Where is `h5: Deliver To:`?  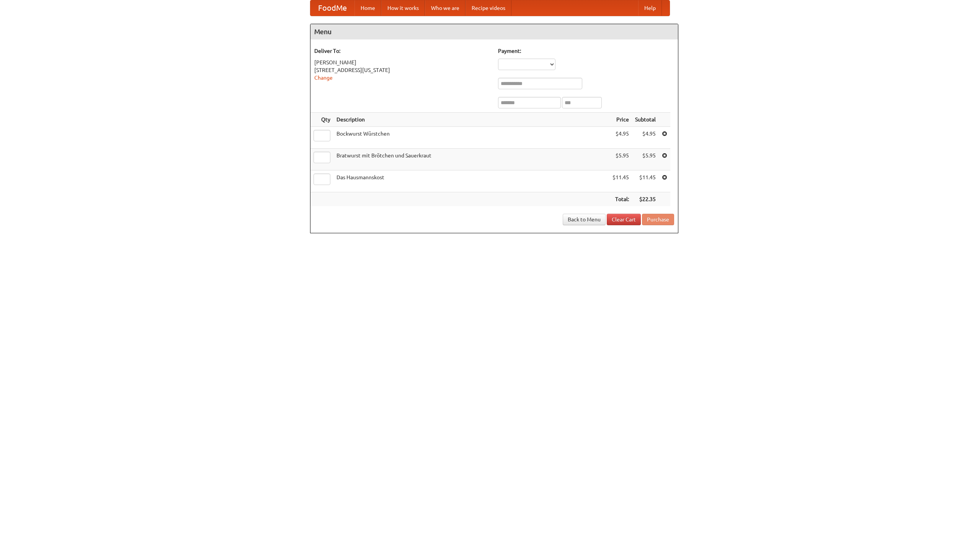
h5: Deliver To: is located at coordinates (403, 51).